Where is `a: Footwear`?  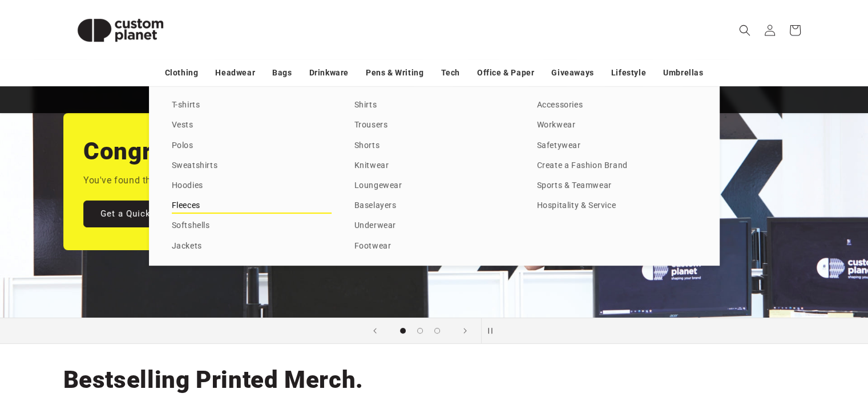
a: Footwear is located at coordinates (434, 246).